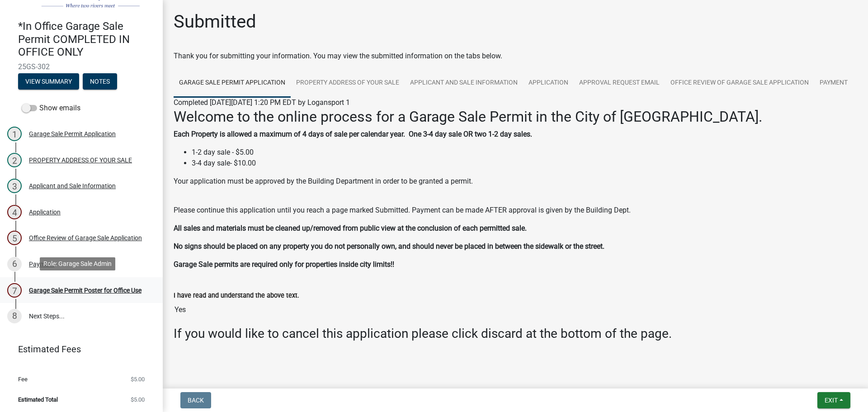 The width and height of the screenshot is (868, 412). Describe the element at coordinates (38, 399) in the screenshot. I see `span: Estimated Total` at that location.